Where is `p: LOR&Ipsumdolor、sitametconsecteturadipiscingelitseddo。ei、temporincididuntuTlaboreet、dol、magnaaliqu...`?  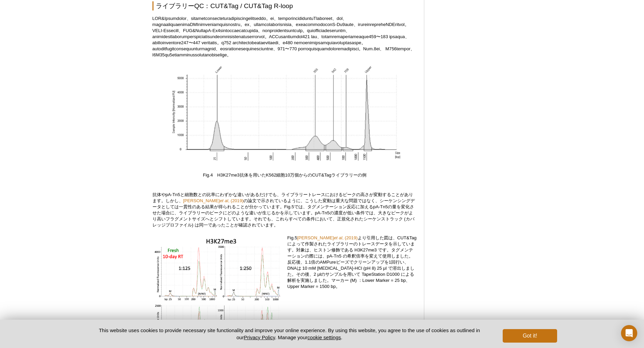 p: LOR&Ipsumdolor、sitametconsecteturadipiscingelitseddo。ei、temporincididuntuTlaboreet、dol、magnaaliqu... is located at coordinates (284, 37).